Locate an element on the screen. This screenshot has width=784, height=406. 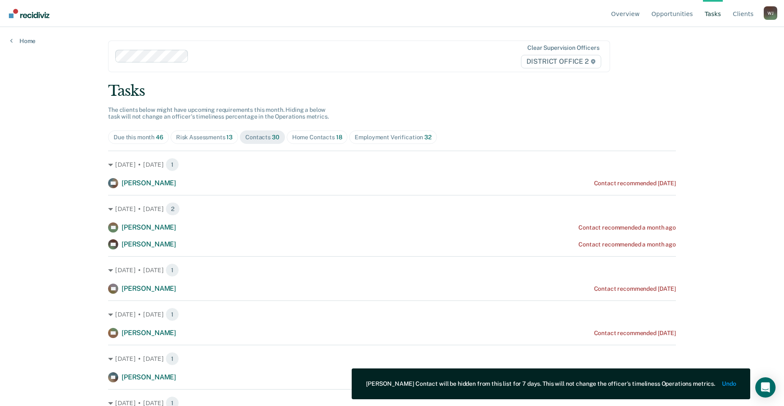
span: 2 is located at coordinates (173, 209).